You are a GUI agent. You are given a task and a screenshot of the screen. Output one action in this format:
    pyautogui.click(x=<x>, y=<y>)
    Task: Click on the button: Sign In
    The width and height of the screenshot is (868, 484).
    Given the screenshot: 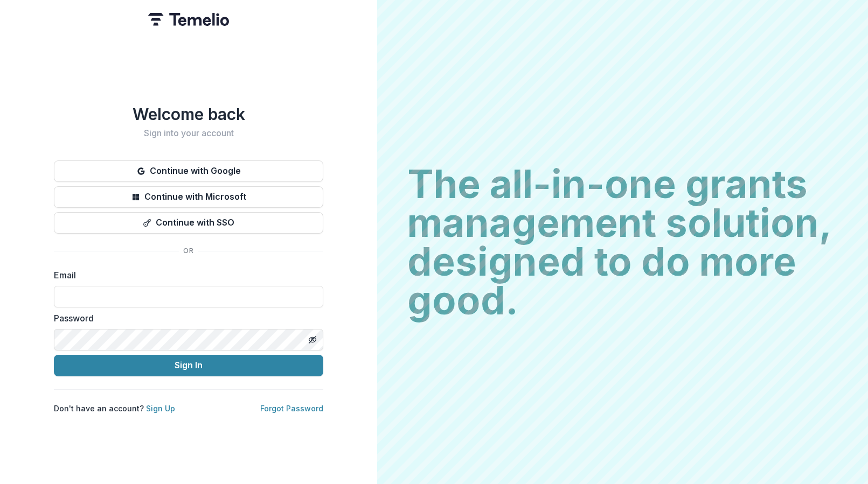 What is the action you would take?
    pyautogui.click(x=188, y=365)
    